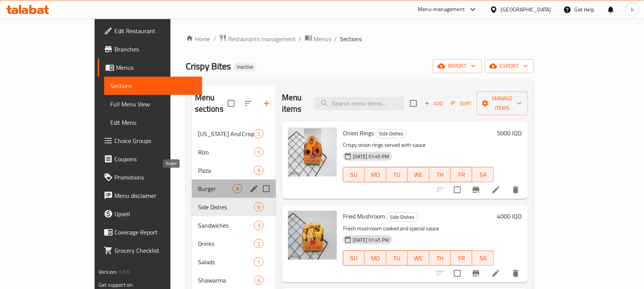 The width and height of the screenshot is (644, 289). Describe the element at coordinates (150, 31) in the screenshot. I see `a: Edit Restaurant` at that location.